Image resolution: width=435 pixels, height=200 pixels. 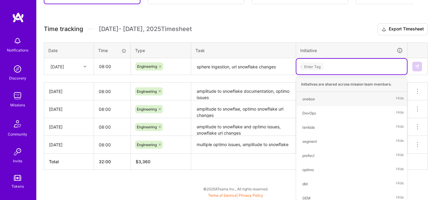 What do you see at coordinates (236, 189) in the screenshot?
I see `div: © 2025 ATeams Inc., All rights reserved.` at bounding box center [236, 189].